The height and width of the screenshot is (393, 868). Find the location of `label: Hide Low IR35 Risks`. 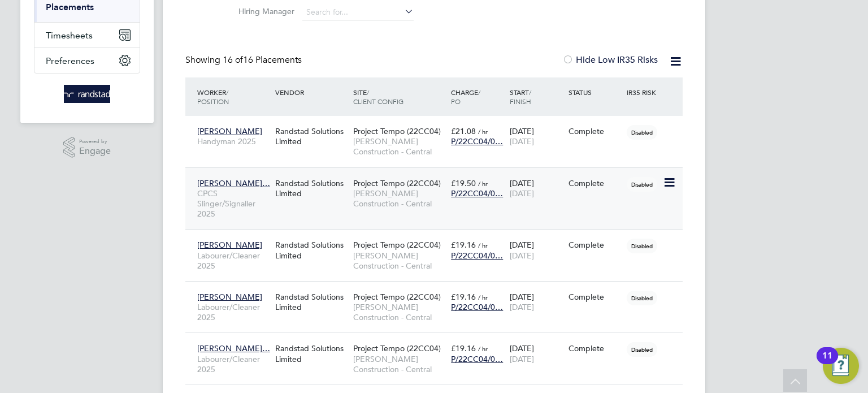

label: Hide Low IR35 Risks is located at coordinates (609, 60).